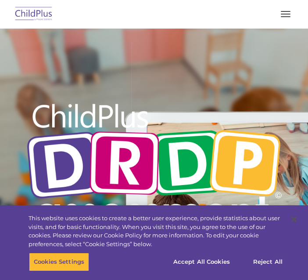  What do you see at coordinates (268, 262) in the screenshot?
I see `button: Reject All` at bounding box center [268, 262].